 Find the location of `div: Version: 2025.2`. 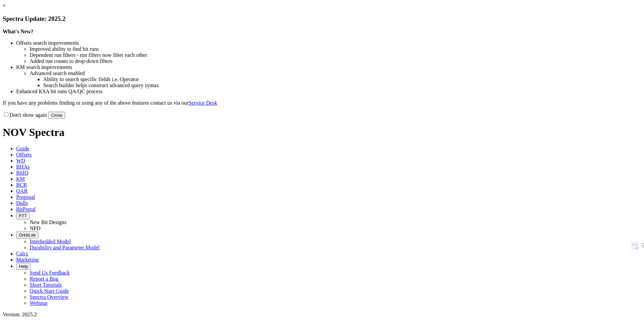

div: Version: 2025.2 is located at coordinates (322, 314).